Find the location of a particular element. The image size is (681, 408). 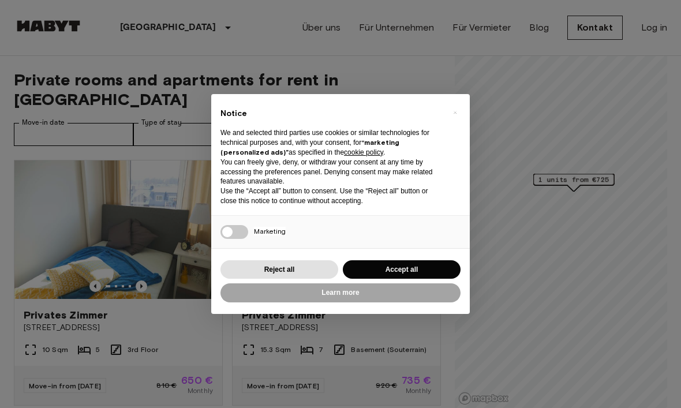

button: Learn more is located at coordinates (341, 293).